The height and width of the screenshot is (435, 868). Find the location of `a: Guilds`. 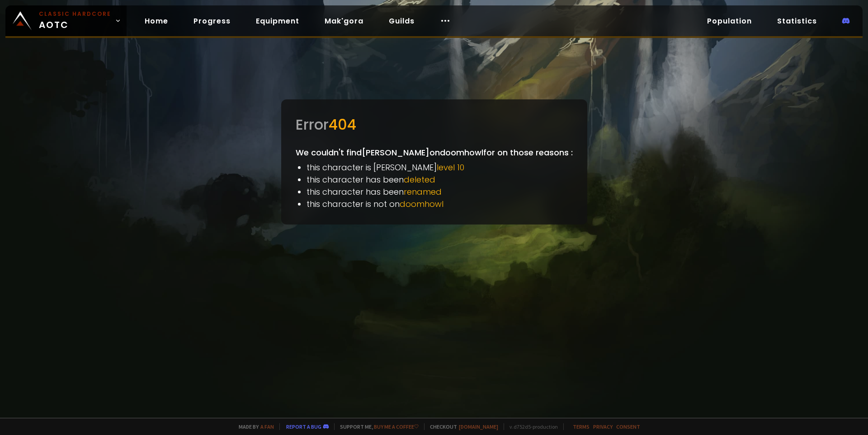

a: Guilds is located at coordinates (401, 21).